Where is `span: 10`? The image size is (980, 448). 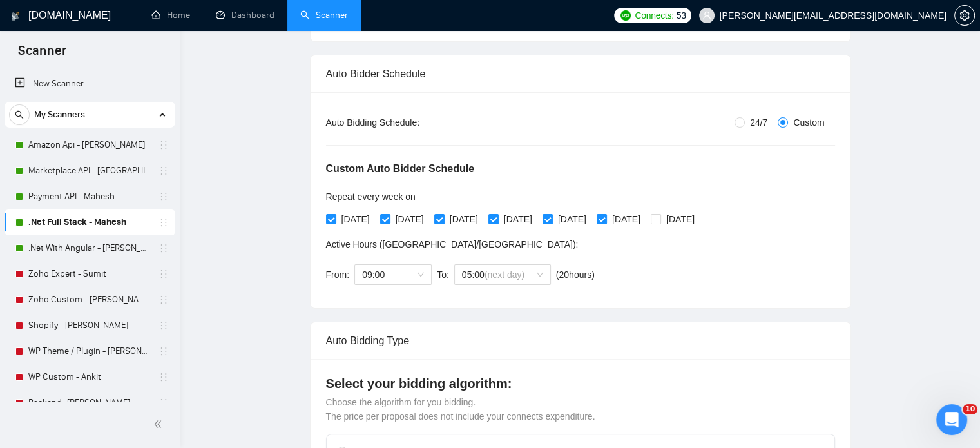 span: 10 is located at coordinates (969, 409).